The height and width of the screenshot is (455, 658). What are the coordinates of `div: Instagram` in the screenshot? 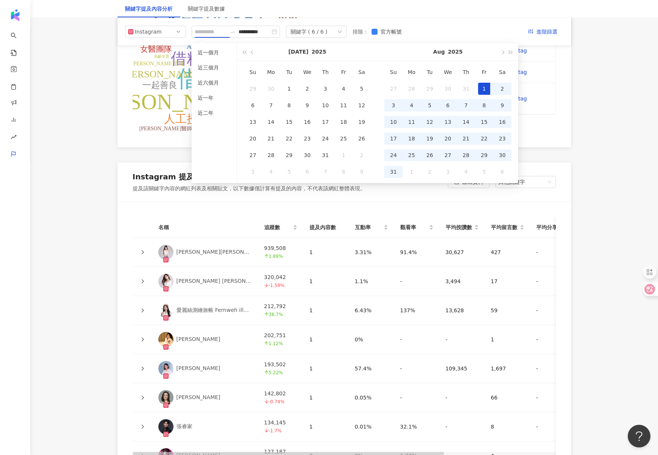 It's located at (147, 32).